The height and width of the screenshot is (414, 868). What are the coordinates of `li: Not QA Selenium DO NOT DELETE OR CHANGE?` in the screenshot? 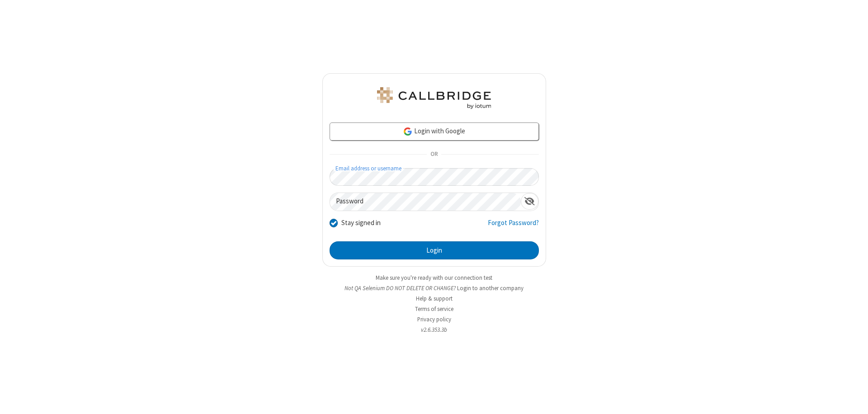 It's located at (434, 288).